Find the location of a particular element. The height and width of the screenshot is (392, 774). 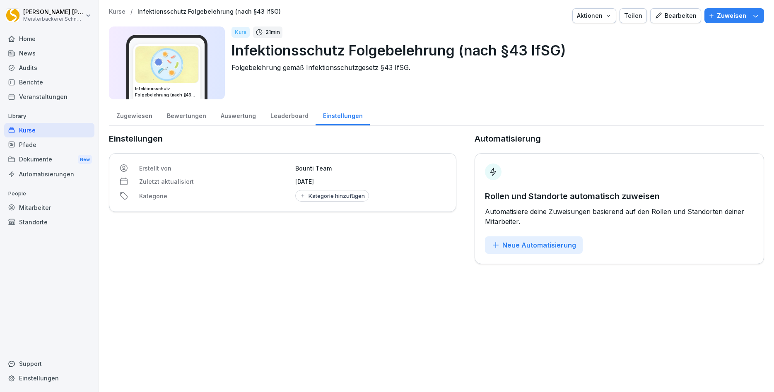

p: People is located at coordinates (49, 194).